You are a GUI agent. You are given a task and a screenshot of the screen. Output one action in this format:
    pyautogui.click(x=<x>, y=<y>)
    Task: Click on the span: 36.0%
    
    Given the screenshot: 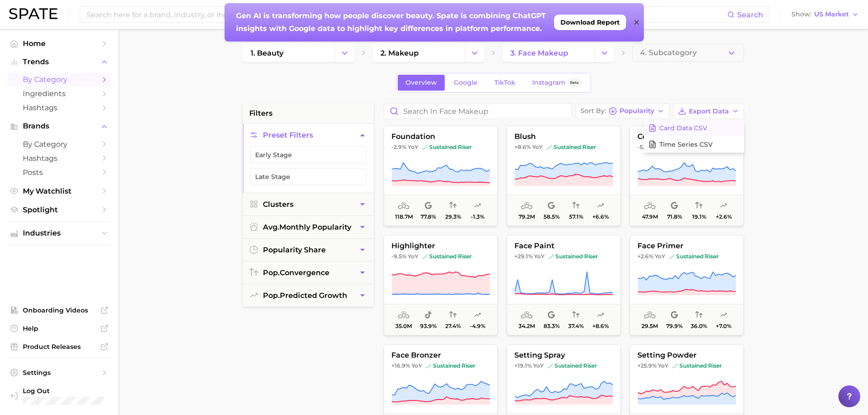 What is the action you would take?
    pyautogui.click(x=699, y=326)
    